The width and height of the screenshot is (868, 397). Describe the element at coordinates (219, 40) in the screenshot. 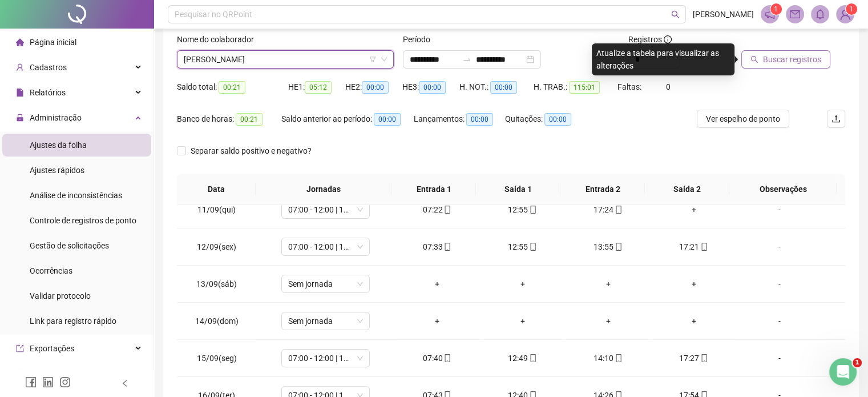

I see `label: Nome do colaborador` at that location.